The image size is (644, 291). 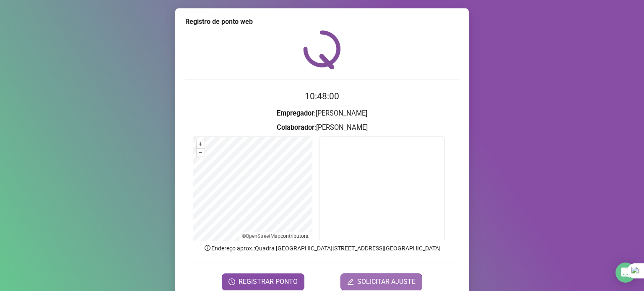 I want to click on strong: Empregador, so click(x=295, y=113).